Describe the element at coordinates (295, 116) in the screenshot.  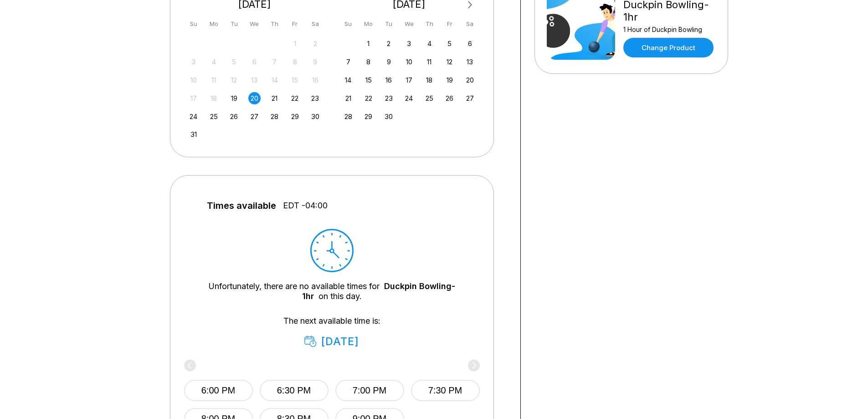
I see `div: Choose Friday, August 29th, 2025` at that location.